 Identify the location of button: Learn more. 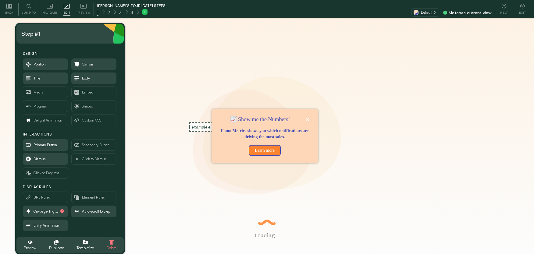
(264, 150).